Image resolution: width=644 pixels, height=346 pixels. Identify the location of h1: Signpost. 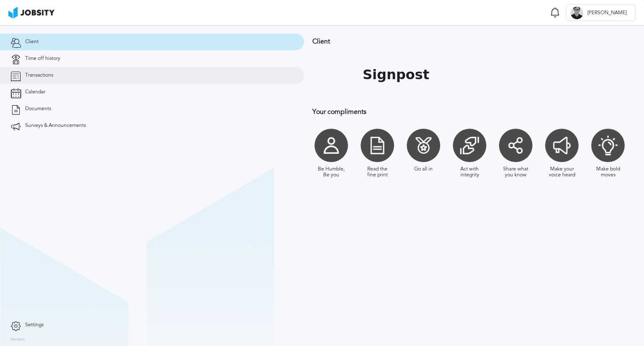
(396, 75).